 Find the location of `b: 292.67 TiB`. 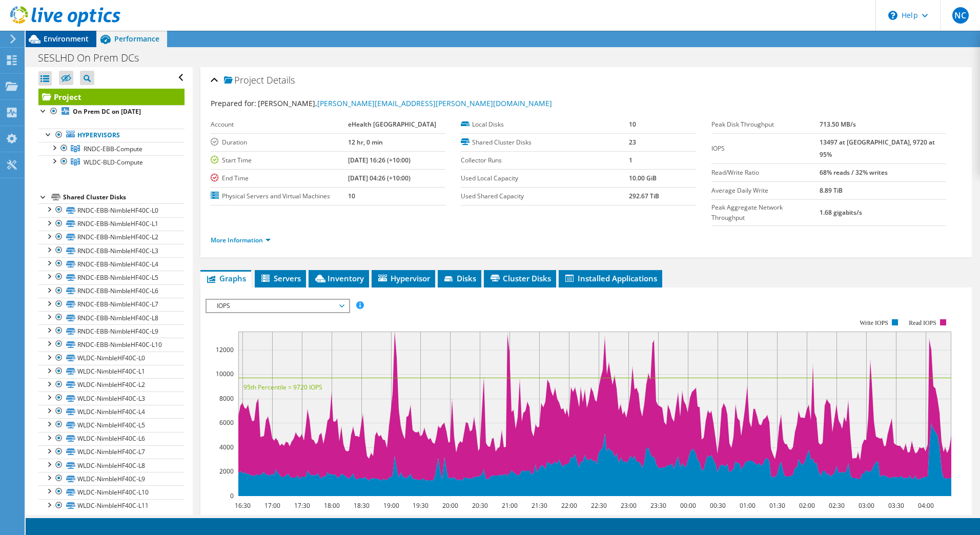

b: 292.67 TiB is located at coordinates (644, 196).